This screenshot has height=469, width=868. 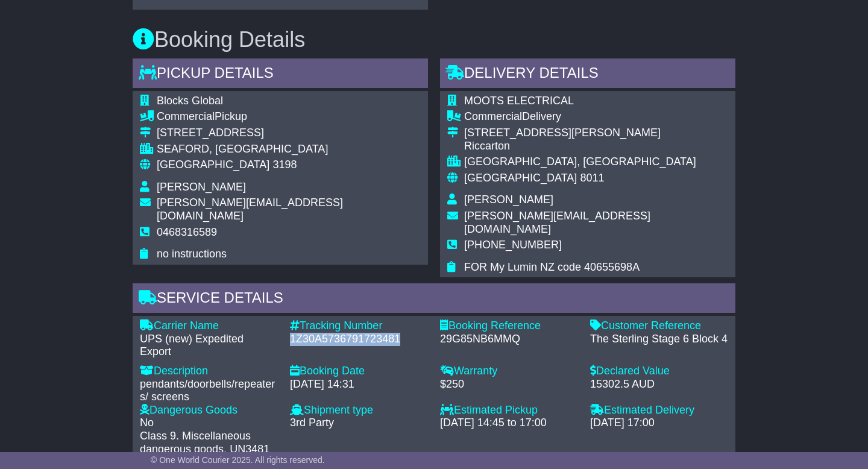 I want to click on div: pendants/doorbells/repeaters/ screens, so click(x=208, y=391).